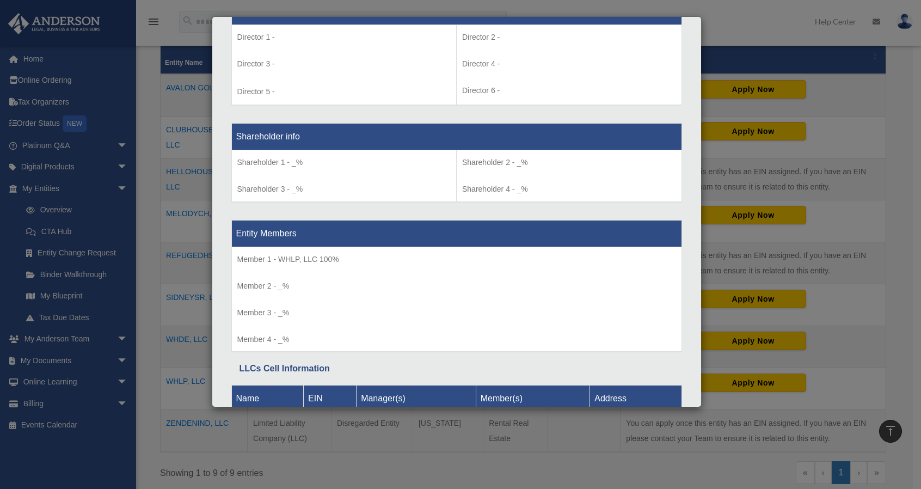 Image resolution: width=921 pixels, height=489 pixels. I want to click on p: Shareholder 1 - _%, so click(344, 162).